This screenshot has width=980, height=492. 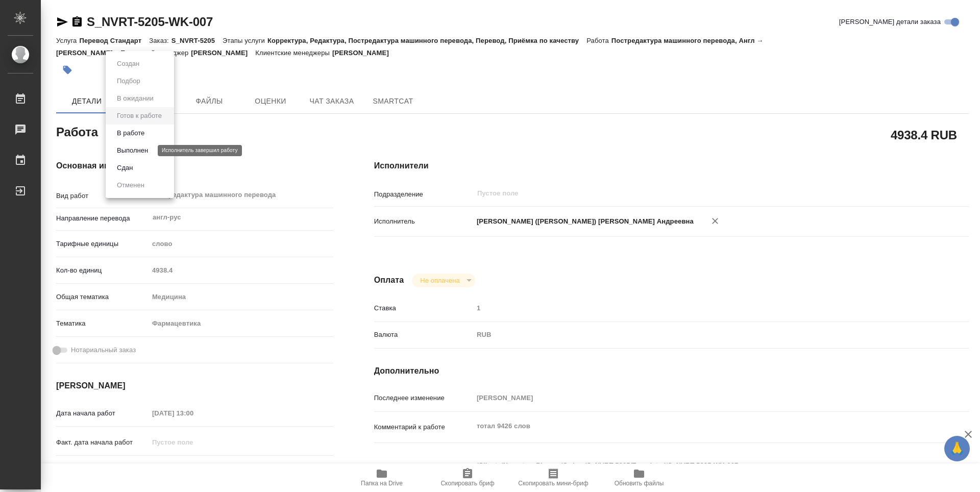 What do you see at coordinates (135, 99) in the screenshot?
I see `button: В ожидании` at bounding box center [135, 99].